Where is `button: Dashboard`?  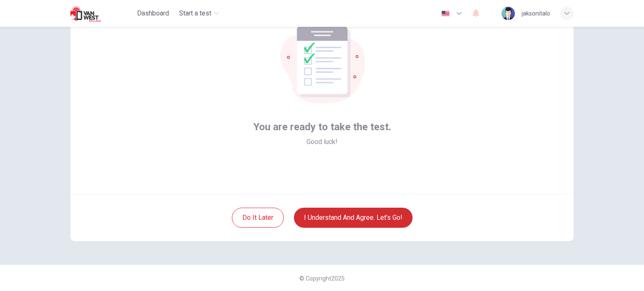 button: Dashboard is located at coordinates (153, 14).